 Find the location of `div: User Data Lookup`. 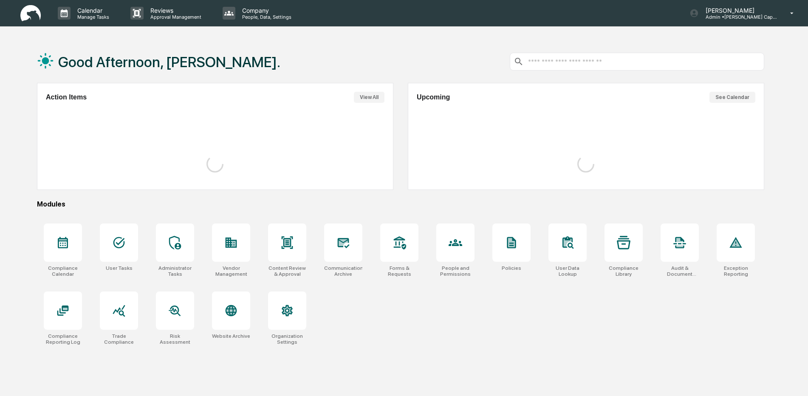

div: User Data Lookup is located at coordinates (568, 271).